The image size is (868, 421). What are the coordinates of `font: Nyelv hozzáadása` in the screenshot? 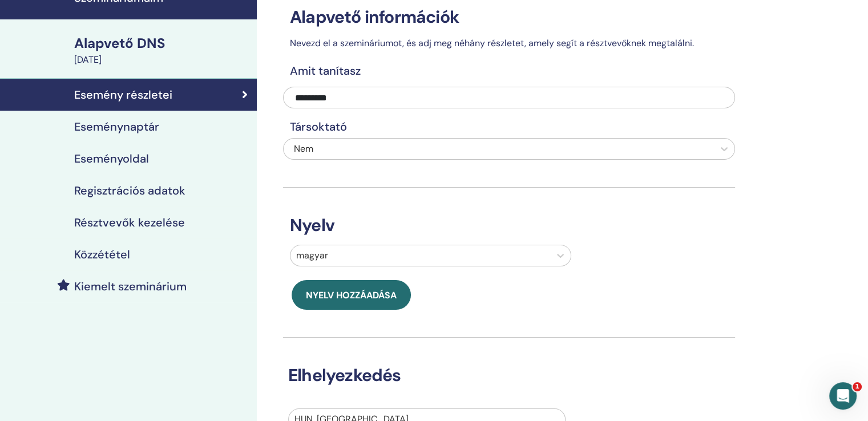 It's located at (351, 295).